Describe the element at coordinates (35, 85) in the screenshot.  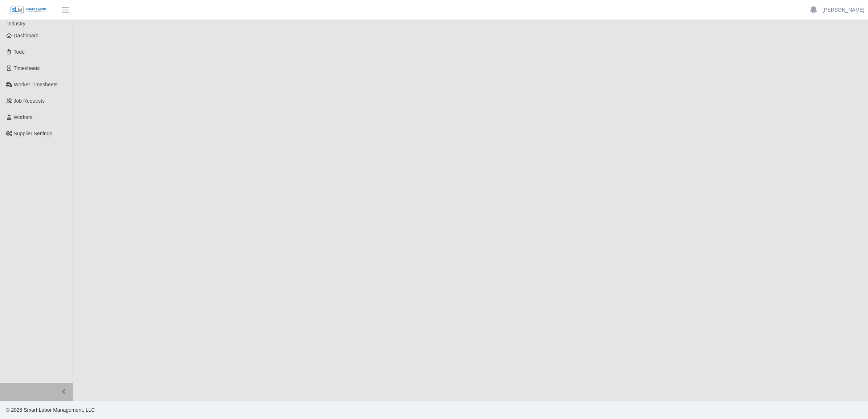
I see `span: Worker Timesheets` at that location.